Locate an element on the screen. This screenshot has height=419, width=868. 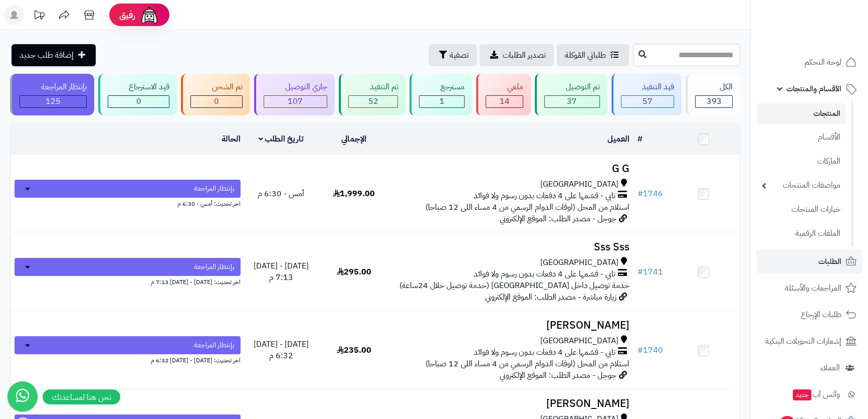
a: إشعارات التحويلات البنكية is located at coordinates (809, 341).